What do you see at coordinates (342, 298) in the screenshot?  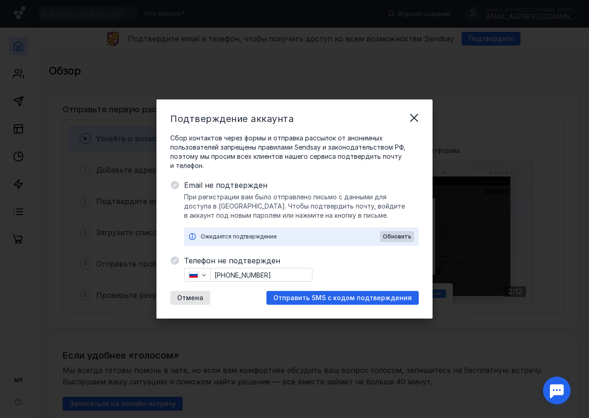 I see `span: Отправить SMS с кодом подтверждения` at bounding box center [342, 298].